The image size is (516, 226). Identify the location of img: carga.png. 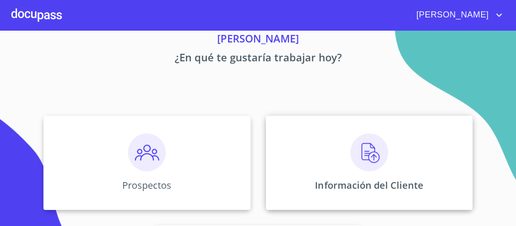
(369, 152).